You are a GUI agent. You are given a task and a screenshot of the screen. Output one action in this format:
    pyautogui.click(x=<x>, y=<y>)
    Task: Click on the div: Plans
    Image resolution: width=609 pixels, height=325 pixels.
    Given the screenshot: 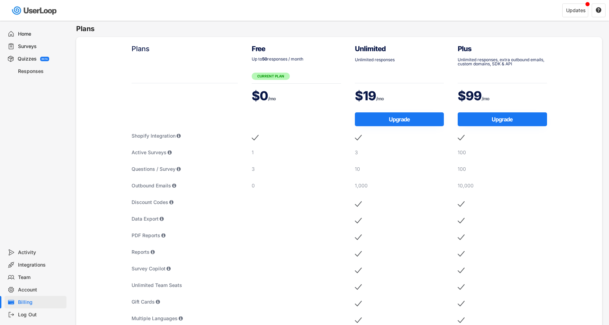 What is the action you would take?
    pyautogui.click(x=185, y=49)
    